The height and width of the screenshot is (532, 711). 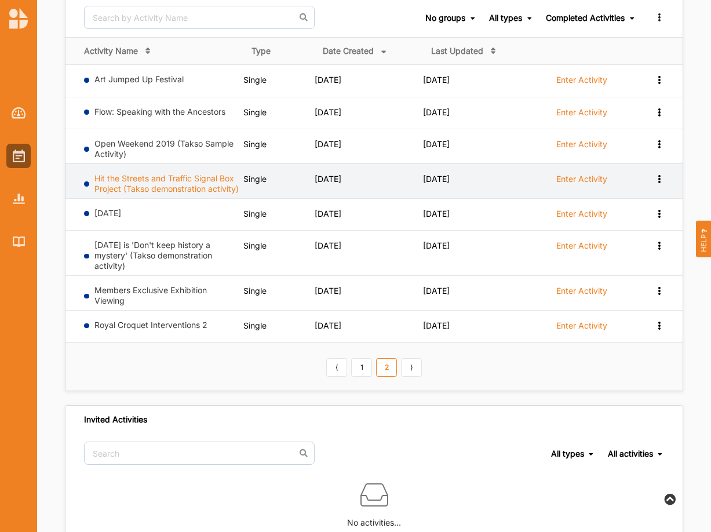 What do you see at coordinates (386, 367) in the screenshot?
I see `a: 2` at bounding box center [386, 367].